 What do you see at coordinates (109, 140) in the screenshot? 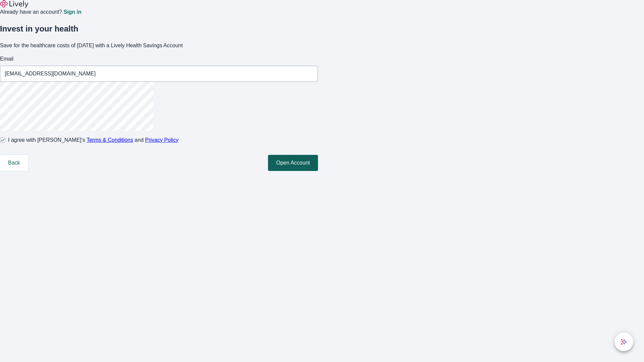
I see `a: Terms & Conditions` at bounding box center [109, 140].